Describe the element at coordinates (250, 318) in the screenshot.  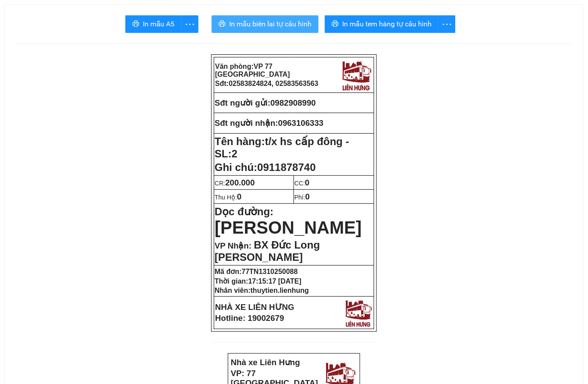
I see `strong: Hotline: 19002679` at that location.